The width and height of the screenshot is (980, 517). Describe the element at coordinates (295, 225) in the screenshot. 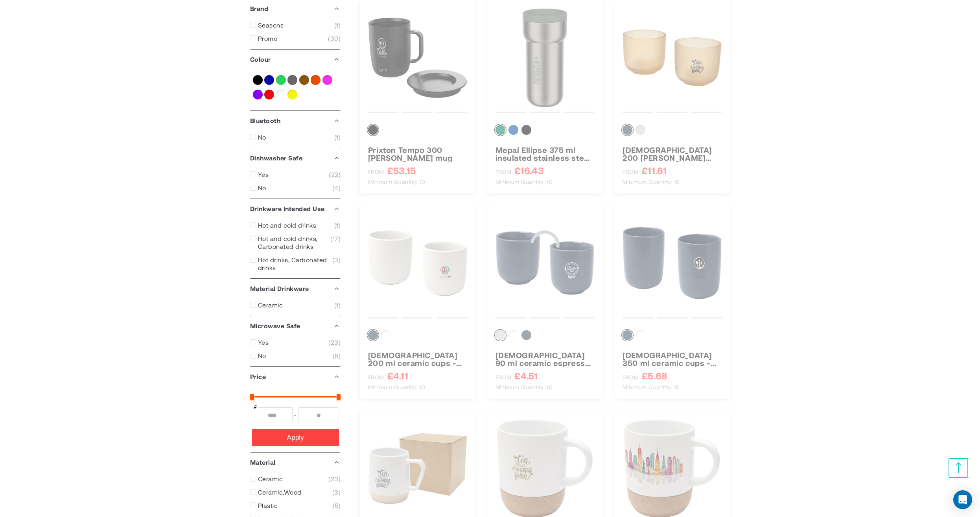

I see `a: Hot and cold drinks 1` at that location.